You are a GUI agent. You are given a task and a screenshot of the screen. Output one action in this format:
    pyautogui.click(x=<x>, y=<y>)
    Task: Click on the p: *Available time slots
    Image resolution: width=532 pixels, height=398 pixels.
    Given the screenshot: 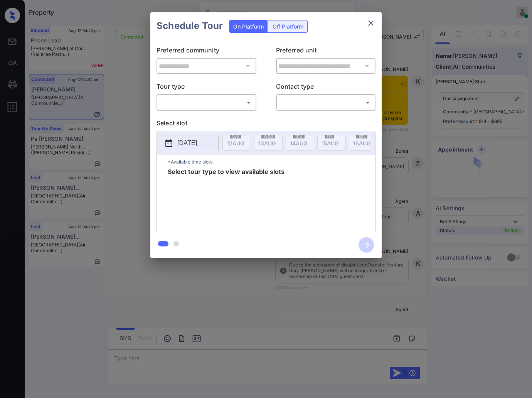 What is the action you would take?
    pyautogui.click(x=272, y=161)
    